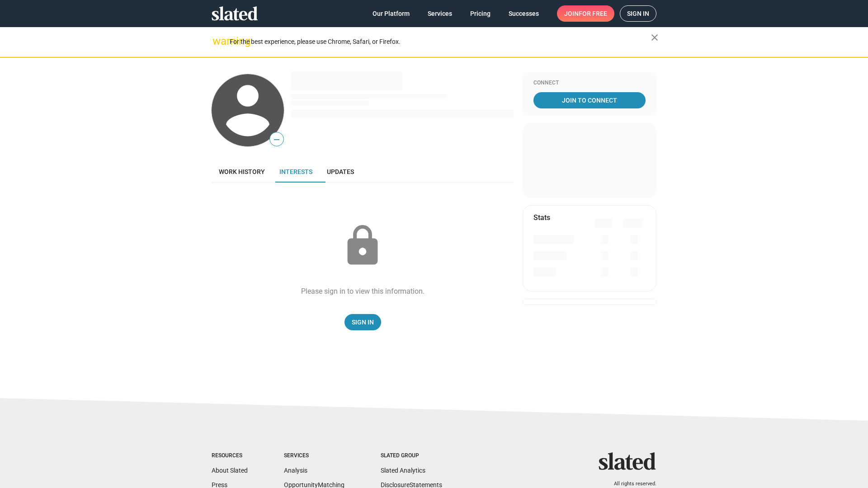 Image resolution: width=868 pixels, height=488 pixels. What do you see at coordinates (412, 456) in the screenshot?
I see `div: Slated Group` at bounding box center [412, 456].